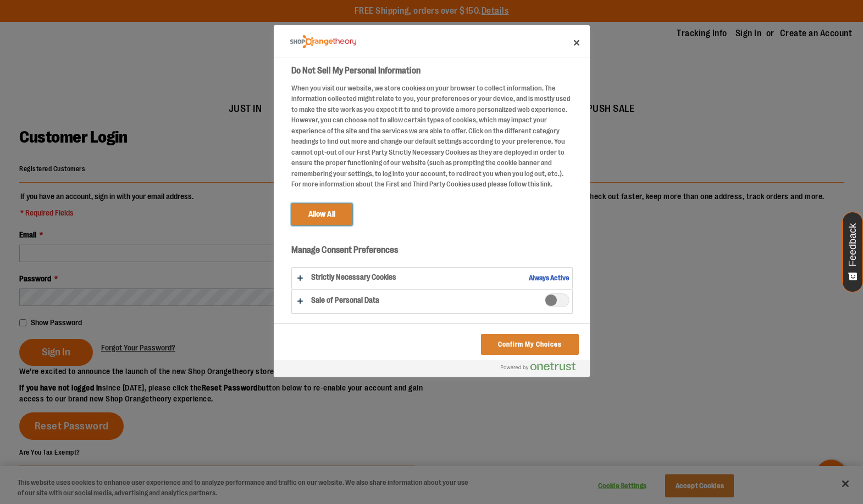  Describe the element at coordinates (542, 368) in the screenshot. I see `a: Powered by OneTrust Opens in a new Tab` at that location.